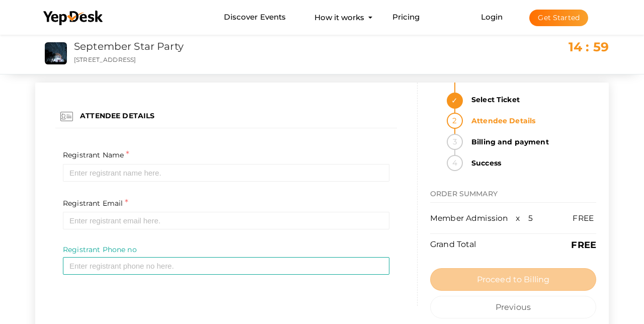 The width and height of the screenshot is (644, 324). Describe the element at coordinates (67, 117) in the screenshot. I see `img: id-card.png` at that location.